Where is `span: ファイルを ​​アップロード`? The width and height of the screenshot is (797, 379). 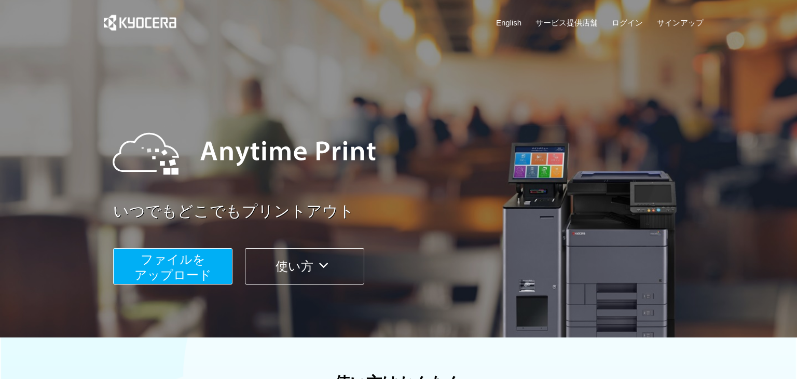
span: ファイルを ​​アップロード is located at coordinates (173, 267).